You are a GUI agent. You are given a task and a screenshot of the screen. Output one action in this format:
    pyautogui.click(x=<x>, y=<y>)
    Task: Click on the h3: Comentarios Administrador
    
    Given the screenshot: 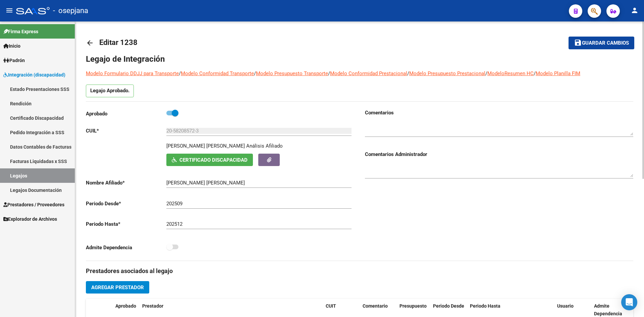 What is the action you would take?
    pyautogui.click(x=499, y=154)
    